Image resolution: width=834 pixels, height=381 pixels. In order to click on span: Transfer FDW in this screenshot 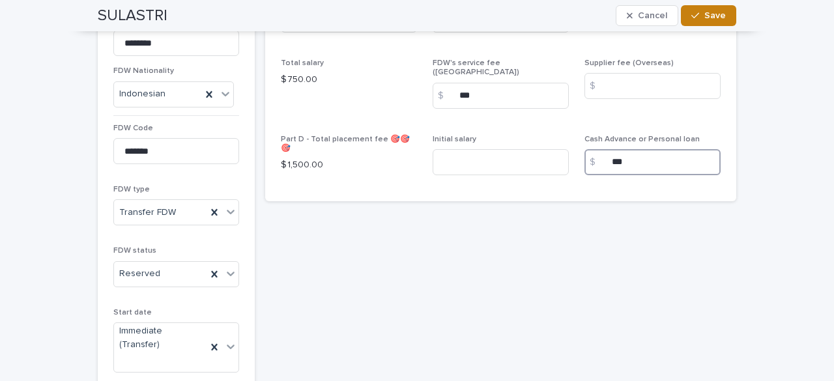, I will do `click(147, 213)`.